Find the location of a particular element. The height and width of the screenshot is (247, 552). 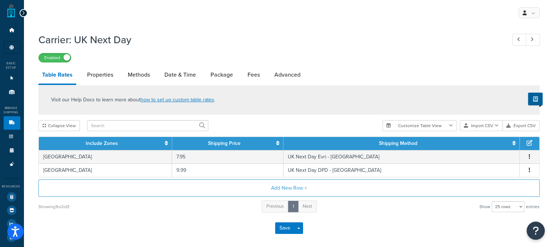

a: Fees is located at coordinates (254, 75).